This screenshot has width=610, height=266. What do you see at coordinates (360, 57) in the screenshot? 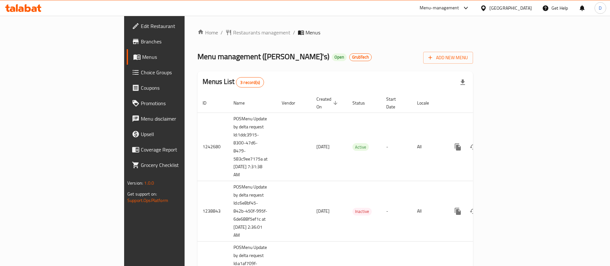
I see `span: GrubTech` at bounding box center [360, 57].